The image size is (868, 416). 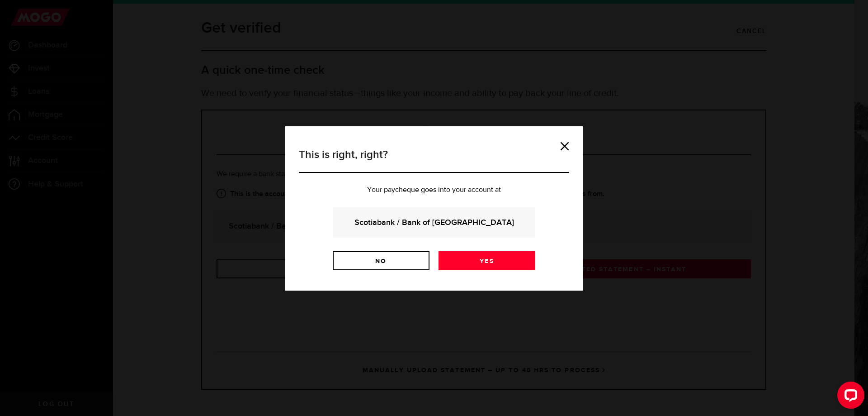 What do you see at coordinates (381, 261) in the screenshot?
I see `a: No` at bounding box center [381, 261].